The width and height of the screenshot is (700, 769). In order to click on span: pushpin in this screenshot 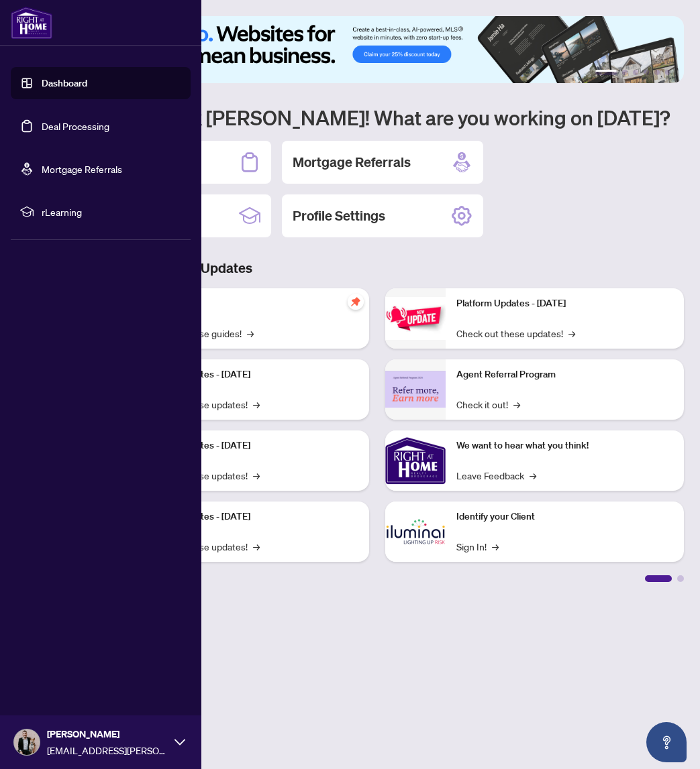, I will do `click(355, 302)`.